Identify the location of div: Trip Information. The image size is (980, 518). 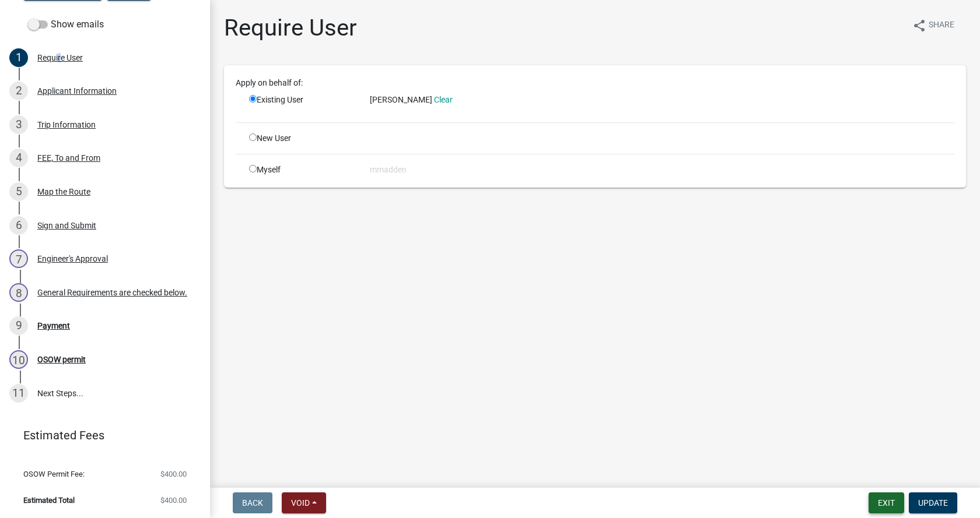
(66, 124).